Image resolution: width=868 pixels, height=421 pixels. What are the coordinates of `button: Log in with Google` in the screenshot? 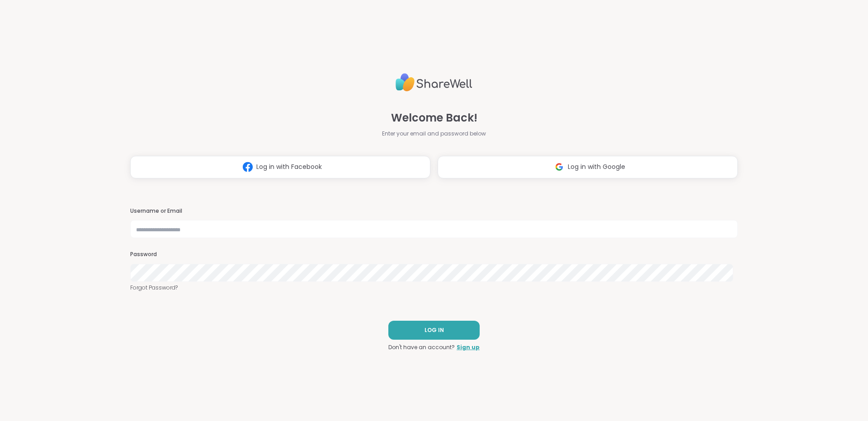 It's located at (588, 167).